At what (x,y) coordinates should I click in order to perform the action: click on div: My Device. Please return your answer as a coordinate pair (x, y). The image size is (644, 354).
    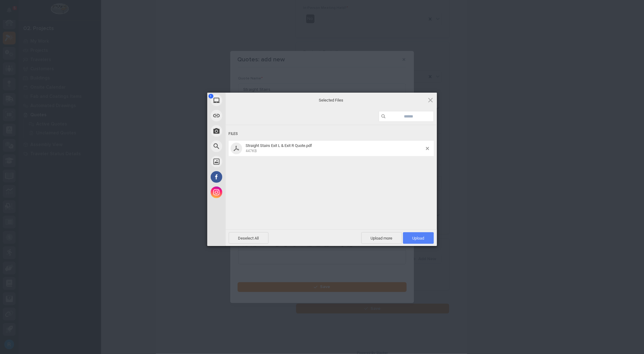
    Looking at the image, I should click on (244, 100).